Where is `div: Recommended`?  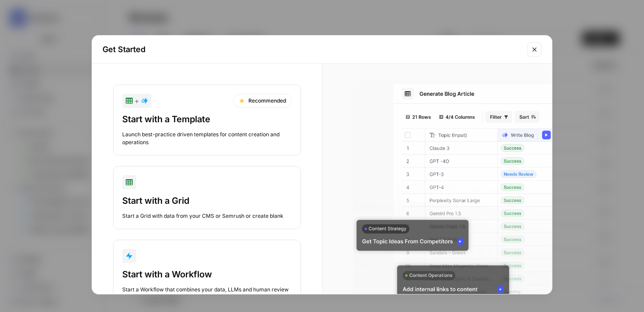
div: Recommended is located at coordinates (263, 101).